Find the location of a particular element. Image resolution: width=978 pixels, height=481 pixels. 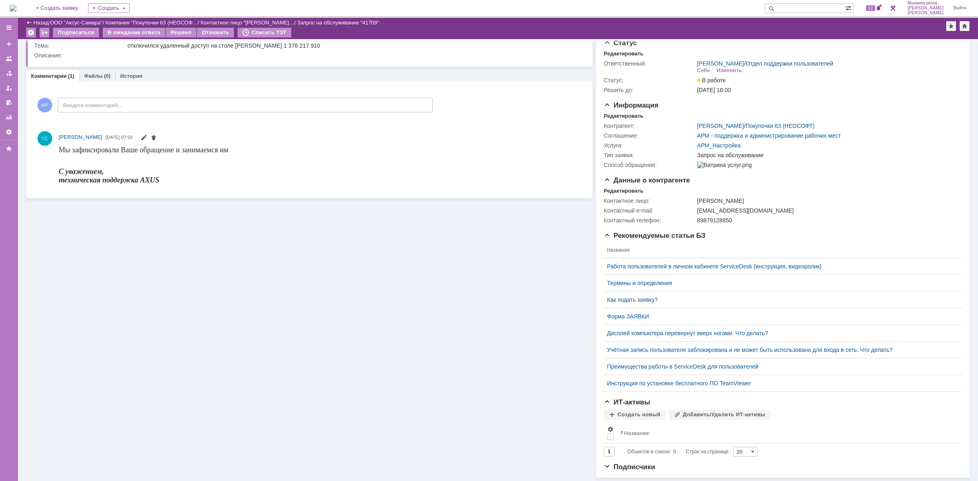

span: В работе is located at coordinates (711, 80).